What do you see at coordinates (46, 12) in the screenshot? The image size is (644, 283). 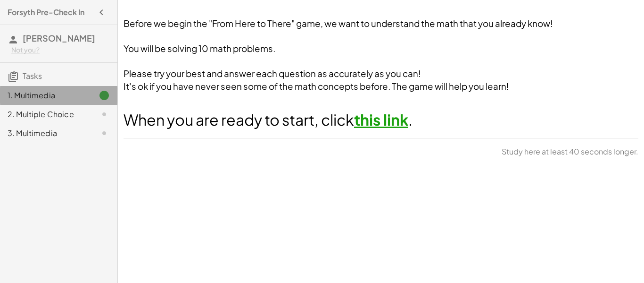 I see `h4: Forsyth Pre-Check In` at bounding box center [46, 12].